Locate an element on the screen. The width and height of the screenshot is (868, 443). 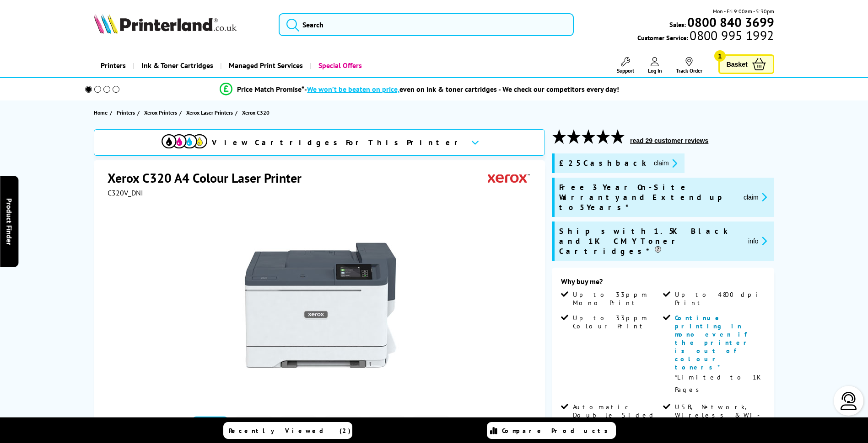
b: 0800 840 3699 is located at coordinates (731, 22).